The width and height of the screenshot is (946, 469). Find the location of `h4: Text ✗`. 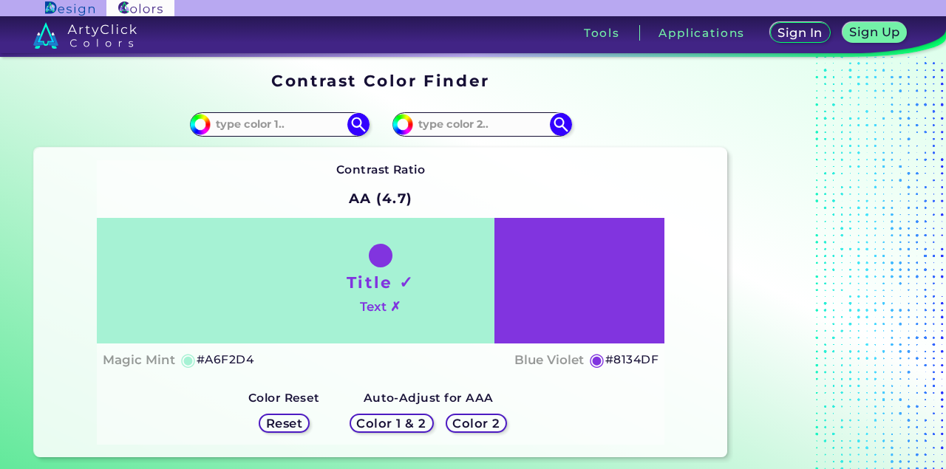

h4: Text ✗ is located at coordinates (380, 307).